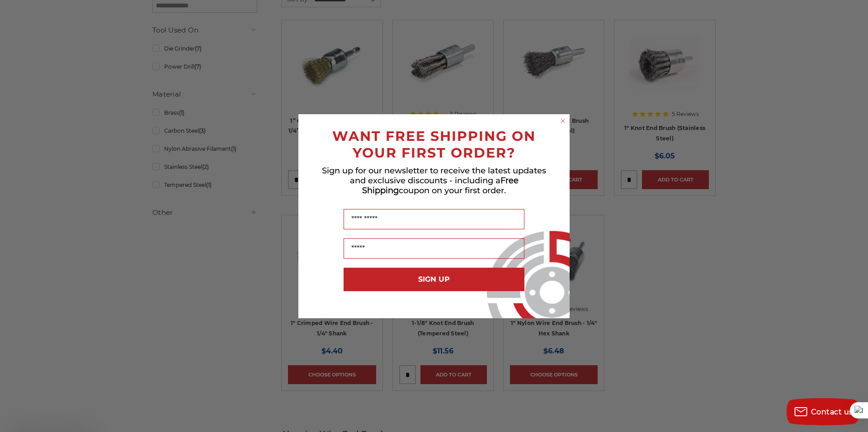 The width and height of the screenshot is (868, 432). What do you see at coordinates (434, 145) in the screenshot?
I see `span: WANT FREE SHIPPING ON YOUR FIRST ORDER?` at bounding box center [434, 145].